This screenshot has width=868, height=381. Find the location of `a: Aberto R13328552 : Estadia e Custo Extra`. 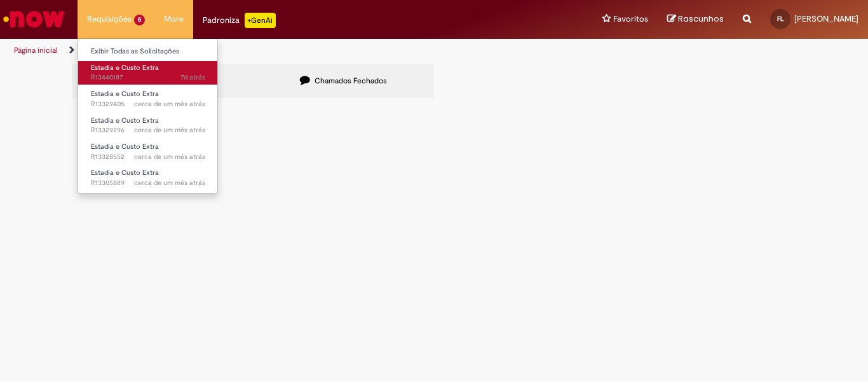

a: Aberto R13328552 : Estadia e Custo Extra is located at coordinates (149, 151).